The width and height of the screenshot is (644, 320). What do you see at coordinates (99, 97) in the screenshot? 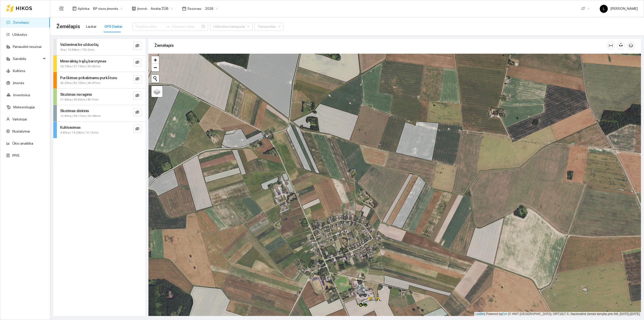
I see `div: Skutimas noraginis21.66ha / 49.62km / 8h 7mineye-invisible` at bounding box center [99, 97].